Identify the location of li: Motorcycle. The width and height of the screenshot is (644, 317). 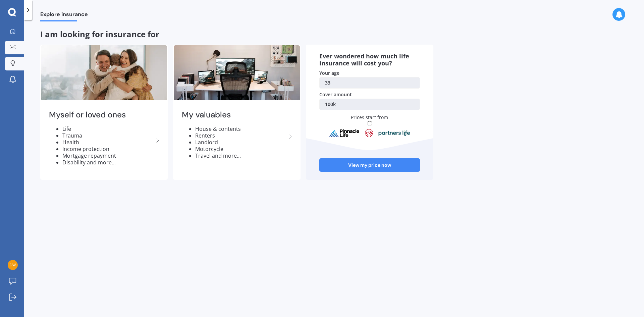
(241, 149).